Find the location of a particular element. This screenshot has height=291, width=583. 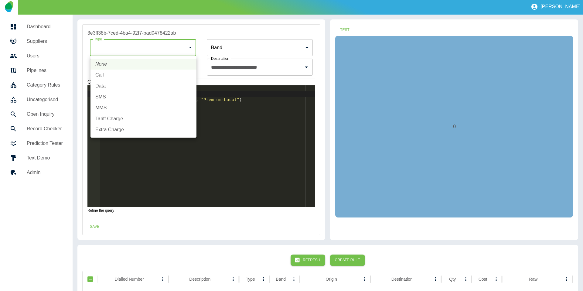

li: Data is located at coordinates (143, 86).